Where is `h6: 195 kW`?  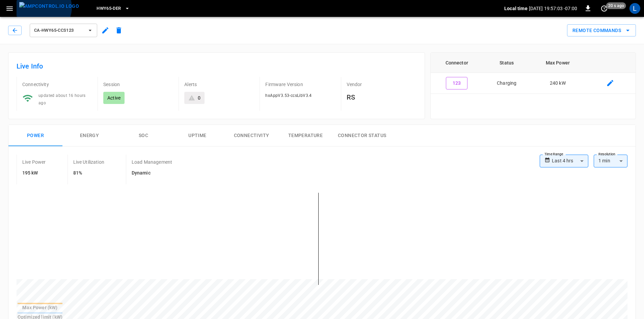 h6: 195 kW is located at coordinates (34, 173).